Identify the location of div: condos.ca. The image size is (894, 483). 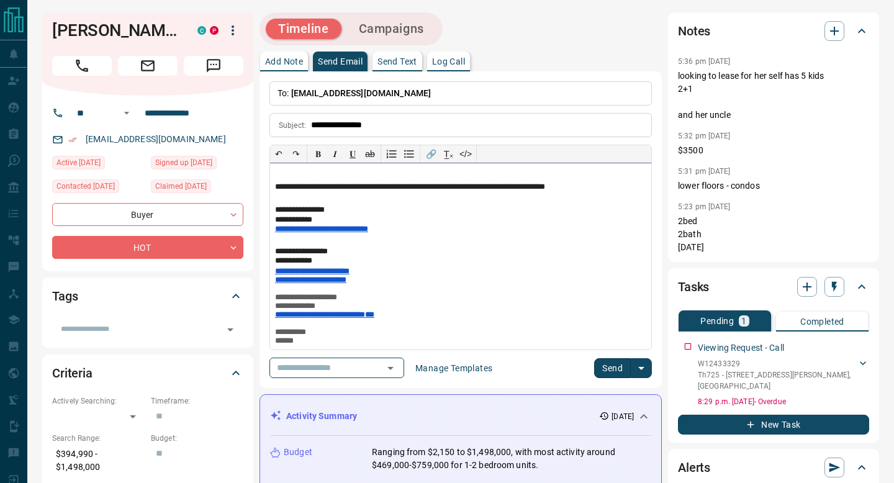
(202, 30).